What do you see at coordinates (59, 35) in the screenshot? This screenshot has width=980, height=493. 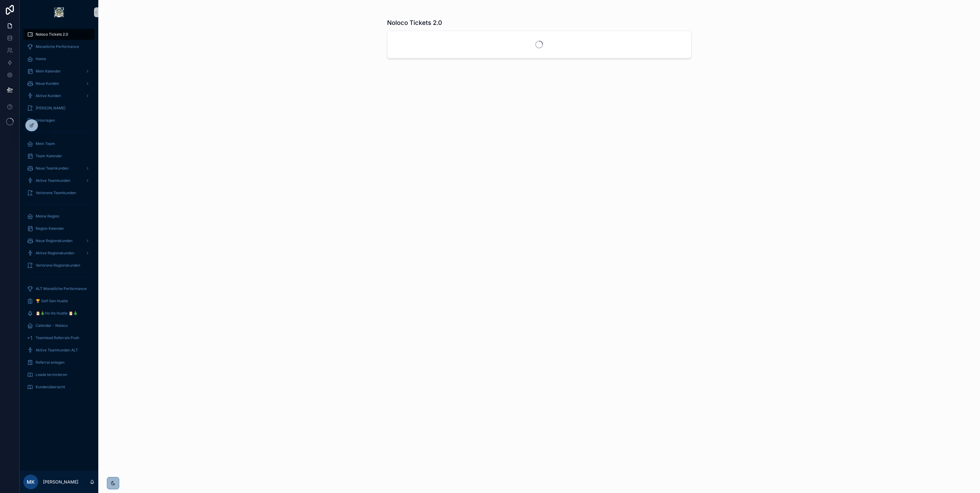 I see `a: Noloco Tickets 2.0` at bounding box center [59, 35].